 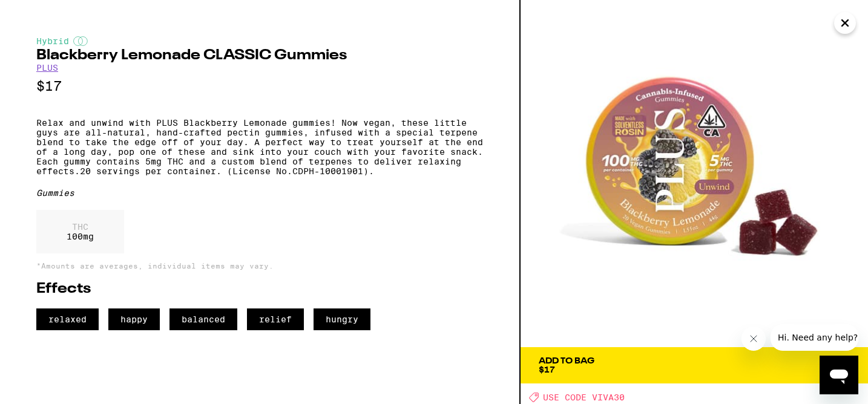 What do you see at coordinates (260, 56) in the screenshot?
I see `h2: Blackberry Lemonade CLASSIC Gummies` at bounding box center [260, 56].